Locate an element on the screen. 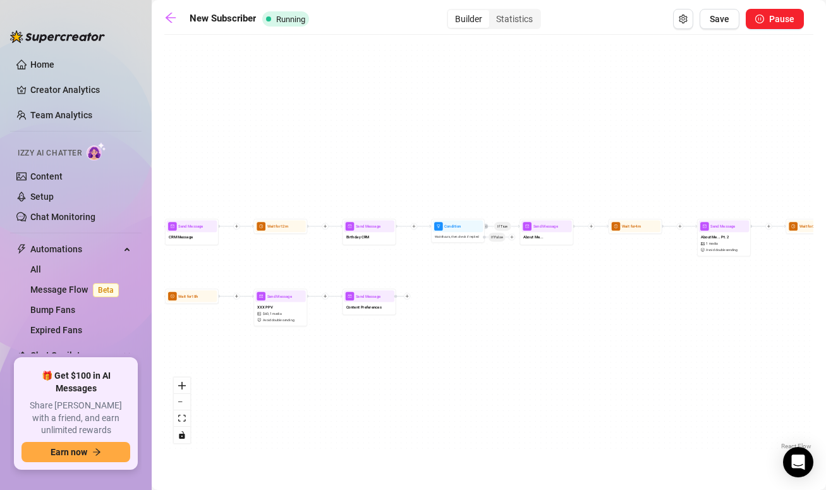 Image resolution: width=826 pixels, height=490 pixels. span: pause-circle is located at coordinates (760, 19).